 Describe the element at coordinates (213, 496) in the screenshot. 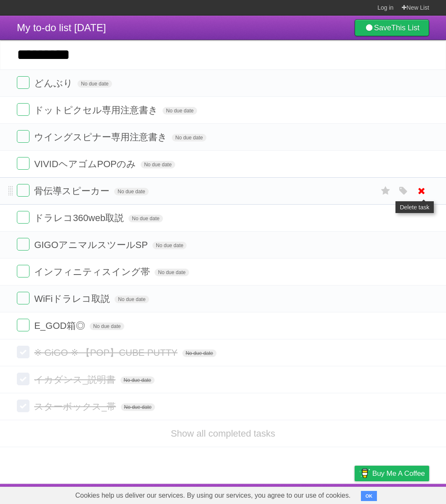

I see `span: Cookies help us deliver our services. By using our services, you agree to our use of cookies.` at that location.